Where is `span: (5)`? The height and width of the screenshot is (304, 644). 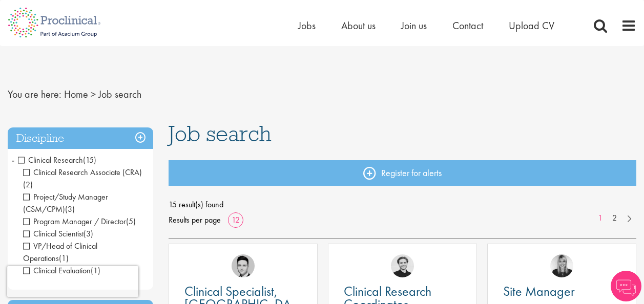 span: (5) is located at coordinates (131, 221).